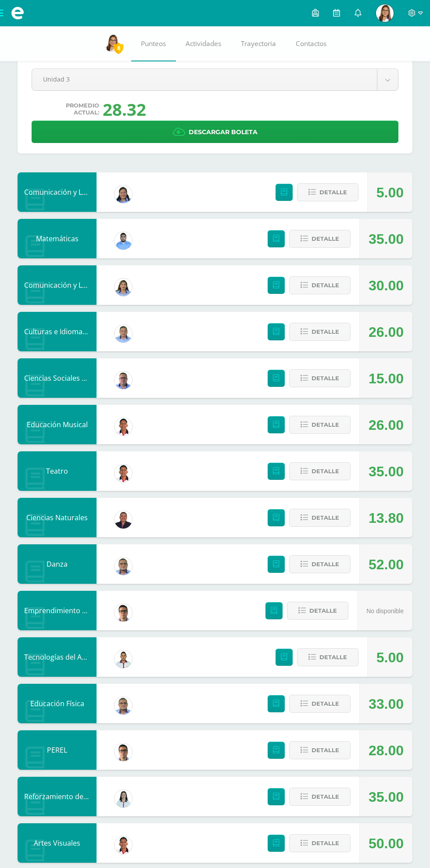 The image size is (430, 868). I want to click on div: 50.00, so click(387, 843).